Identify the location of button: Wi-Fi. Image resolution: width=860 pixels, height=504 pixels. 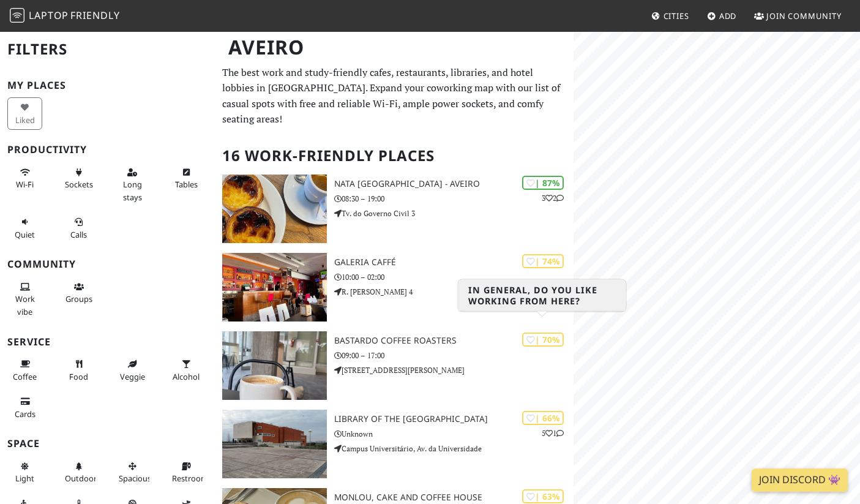
(24, 178).